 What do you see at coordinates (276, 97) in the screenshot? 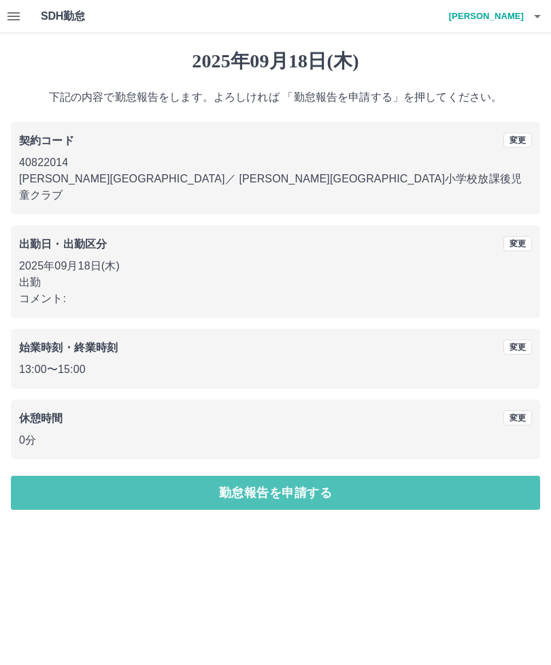
I see `p: 下記の内容で勤怠報告をします。よろしければ 「勤怠報告を申請する」を押してください。` at bounding box center [276, 97].